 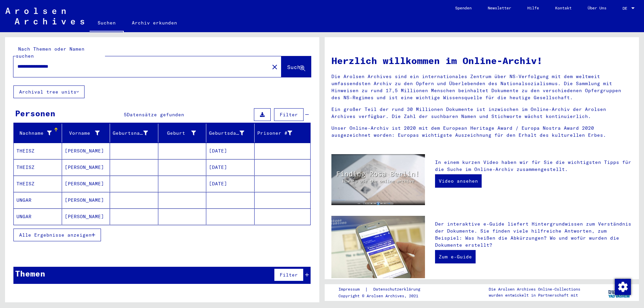 What do you see at coordinates (619, 292) in the screenshot?
I see `img: yv_logo.png` at bounding box center [619, 292].